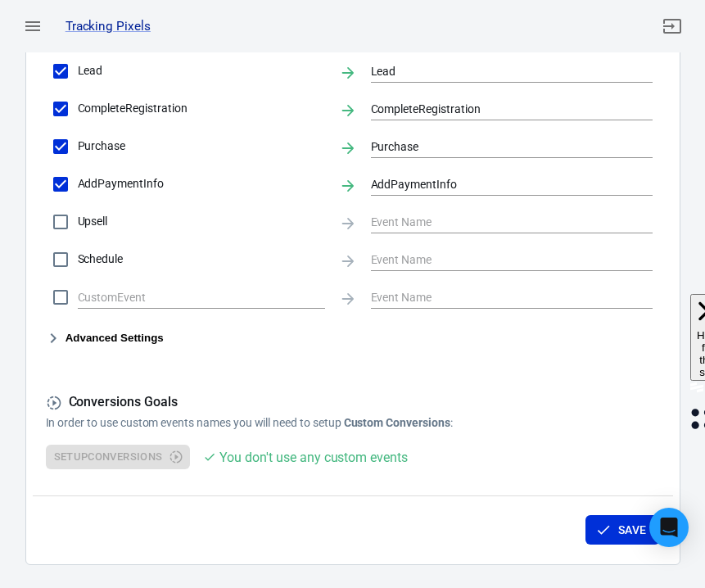 Image resolution: width=705 pixels, height=588 pixels. I want to click on div: Open Intercom Messenger, so click(669, 527).